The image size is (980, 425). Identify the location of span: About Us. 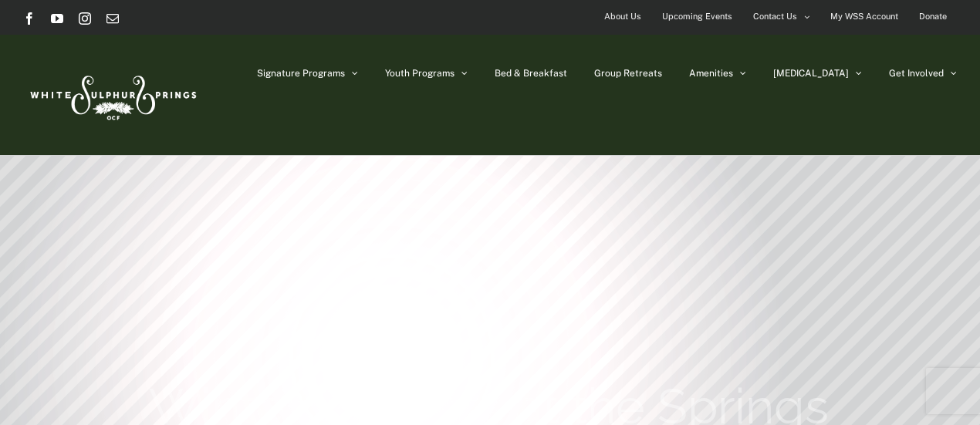
(622, 16).